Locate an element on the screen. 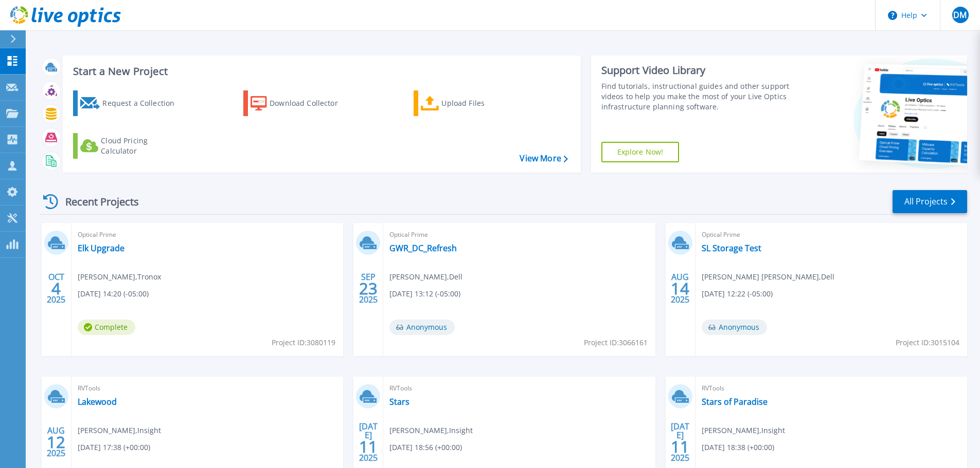  a: Lakewood is located at coordinates (97, 402).